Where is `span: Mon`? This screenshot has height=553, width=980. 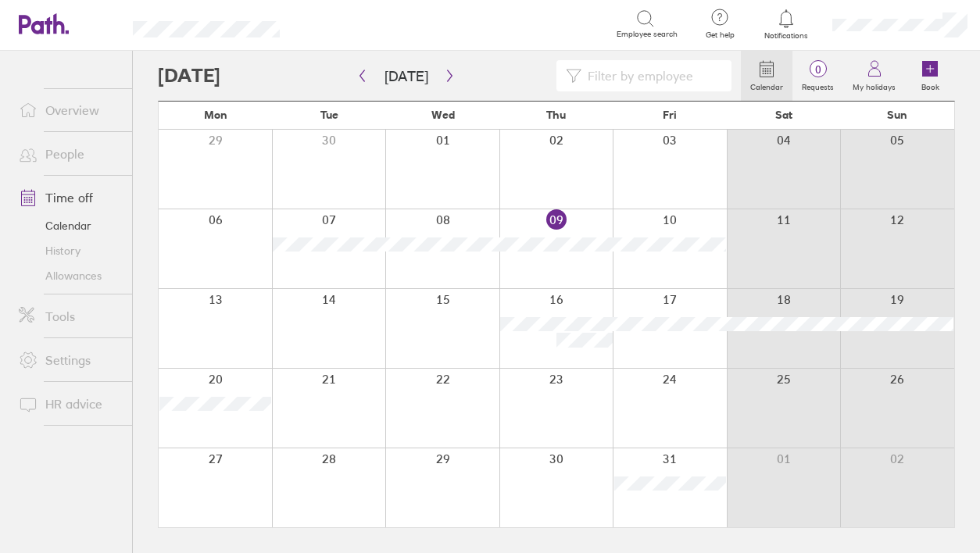 span: Mon is located at coordinates (216, 115).